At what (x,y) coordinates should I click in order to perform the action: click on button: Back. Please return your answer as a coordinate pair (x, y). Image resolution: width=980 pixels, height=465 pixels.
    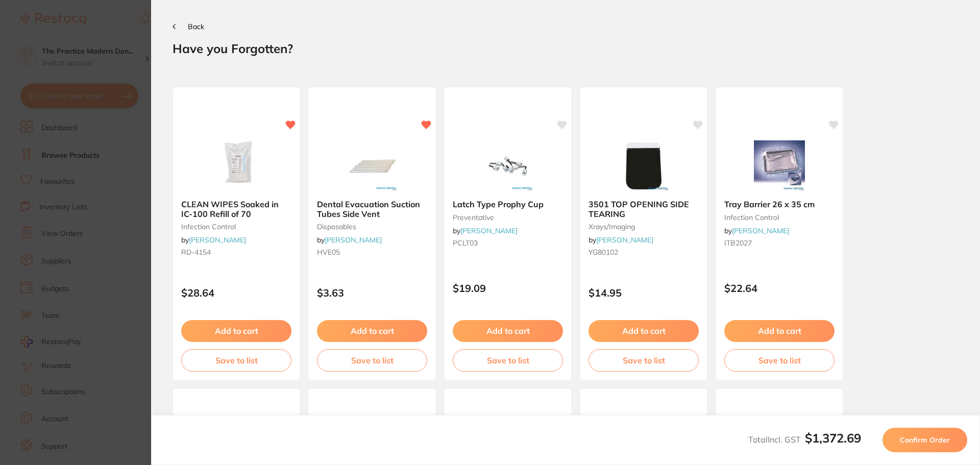
    Looking at the image, I should click on (189, 26).